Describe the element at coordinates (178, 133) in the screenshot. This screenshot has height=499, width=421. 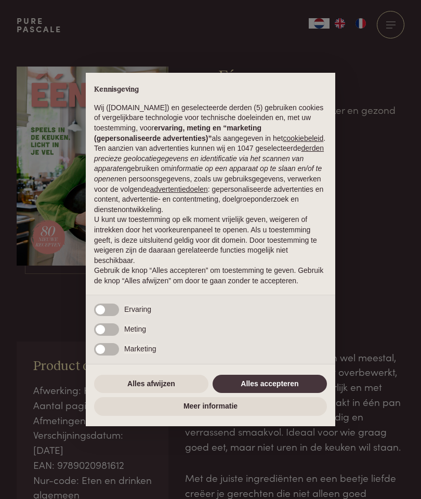
I see `strong: ervaring, meting en “marketing (gepersonaliseerde advertenties)”` at that location.